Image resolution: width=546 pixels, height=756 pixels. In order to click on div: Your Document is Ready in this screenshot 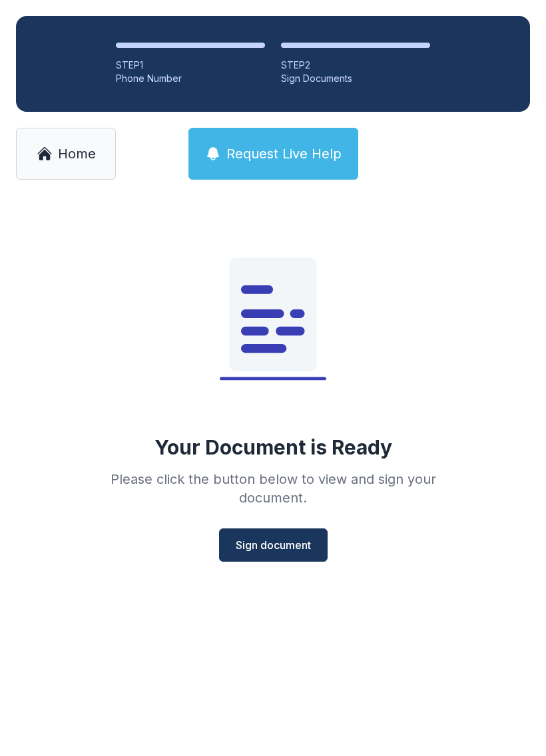, I will do `click(273, 447)`.